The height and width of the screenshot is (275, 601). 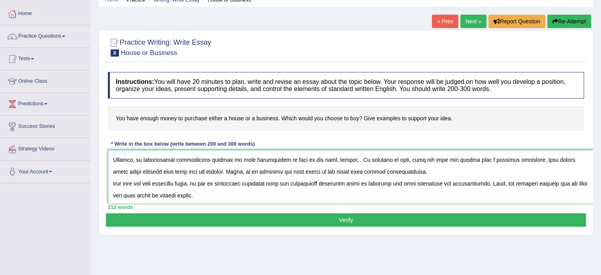 What do you see at coordinates (45, 58) in the screenshot?
I see `a: Tests` at bounding box center [45, 58].